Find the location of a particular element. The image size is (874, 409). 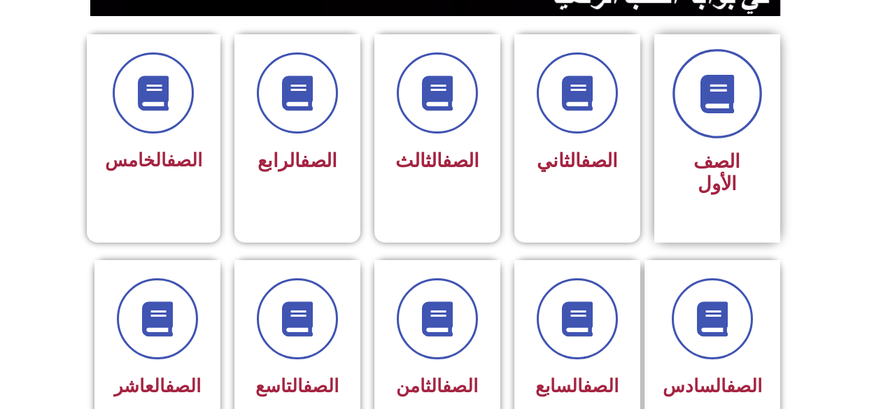

span: التاسع is located at coordinates (297, 386).